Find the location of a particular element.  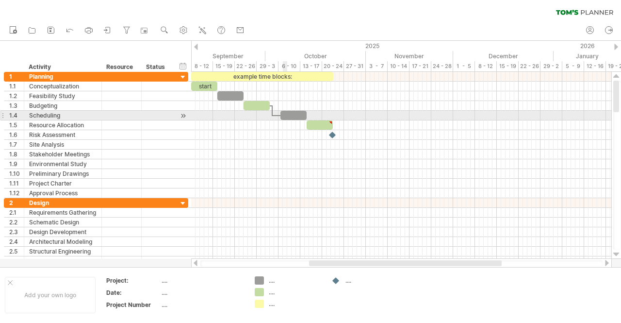

div: 3 - 7 is located at coordinates (377, 66).